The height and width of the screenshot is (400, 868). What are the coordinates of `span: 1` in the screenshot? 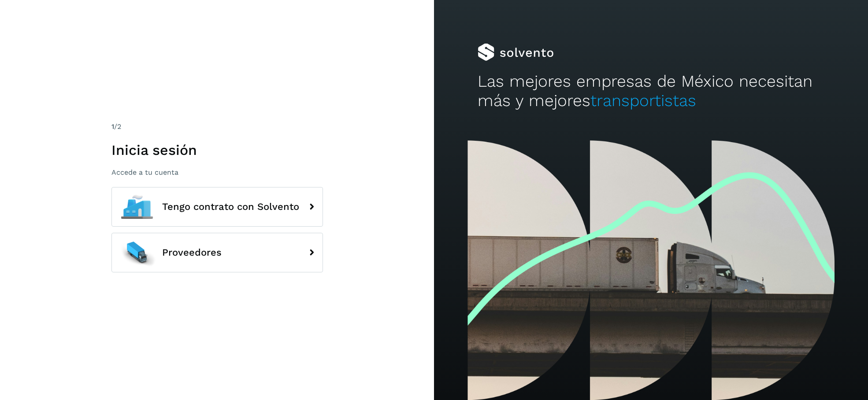 It's located at (113, 126).